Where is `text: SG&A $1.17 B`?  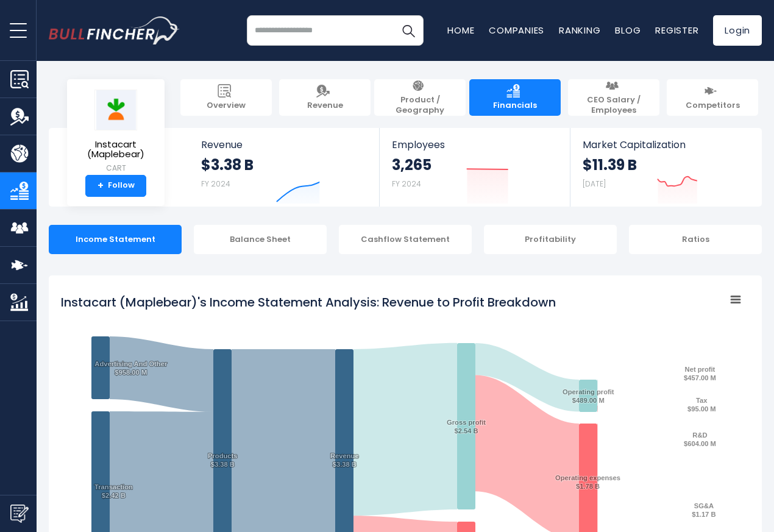 text: SG&A $1.17 B is located at coordinates (704, 510).